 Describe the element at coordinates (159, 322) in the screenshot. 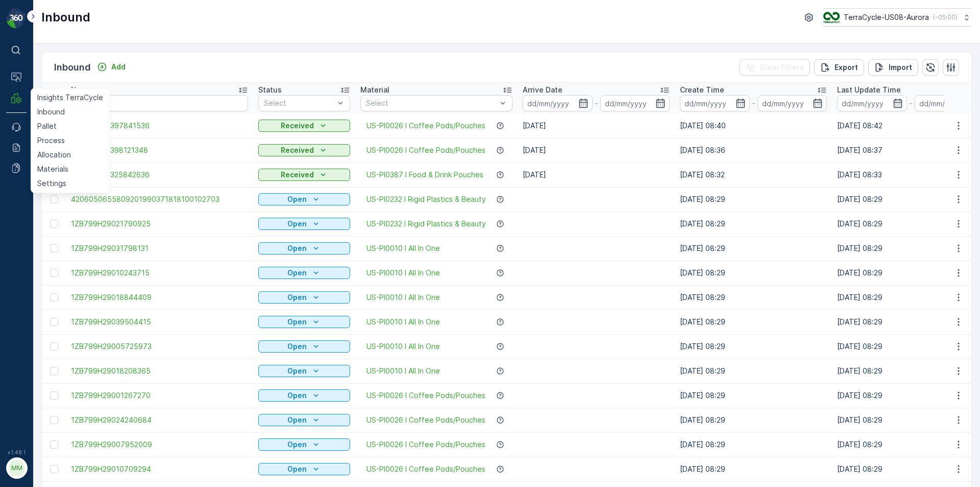

I see `a: 1ZB799H29039504415` at that location.